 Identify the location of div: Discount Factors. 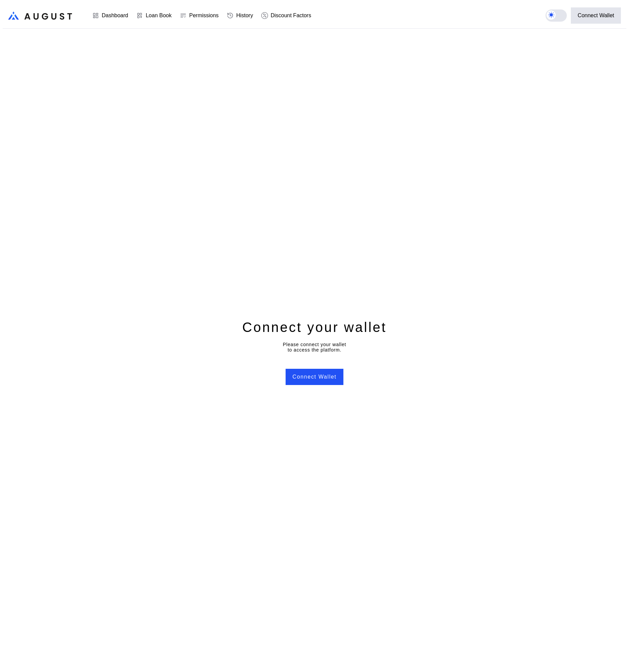
(291, 15).